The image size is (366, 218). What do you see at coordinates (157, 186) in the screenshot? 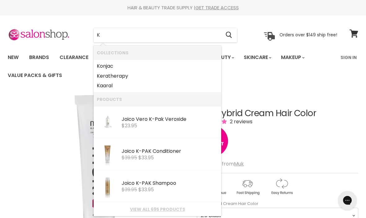
I see `li: Products: Joico K-PAK Shampoo` at bounding box center [157, 186].